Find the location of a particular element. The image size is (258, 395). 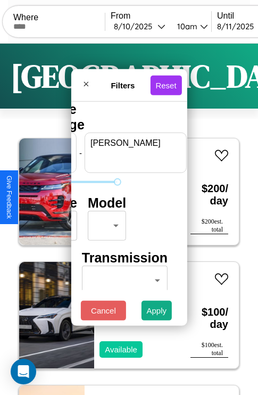

h4: Price Range is located at coordinates (80, 117).